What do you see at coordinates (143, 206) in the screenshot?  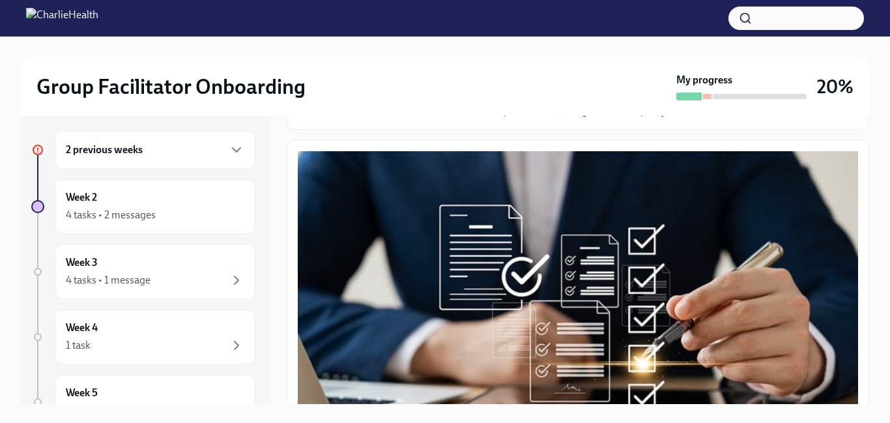 I see `a: Week 24 tasks • 2 messages` at bounding box center [143, 206].